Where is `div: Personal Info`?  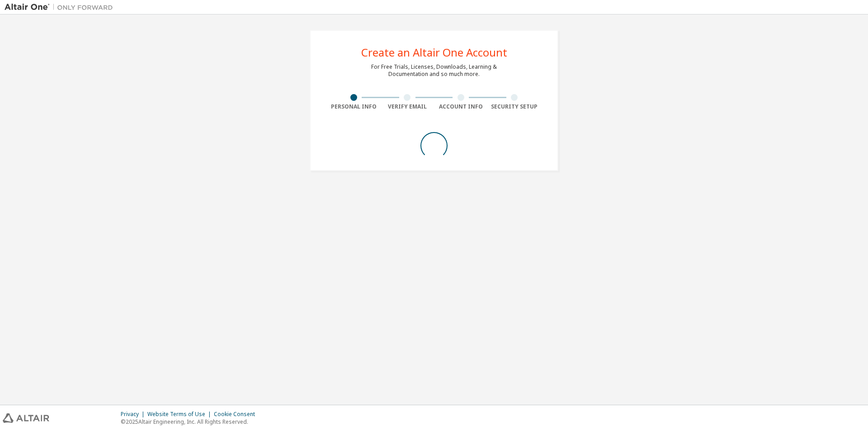 div: Personal Info is located at coordinates (354, 107).